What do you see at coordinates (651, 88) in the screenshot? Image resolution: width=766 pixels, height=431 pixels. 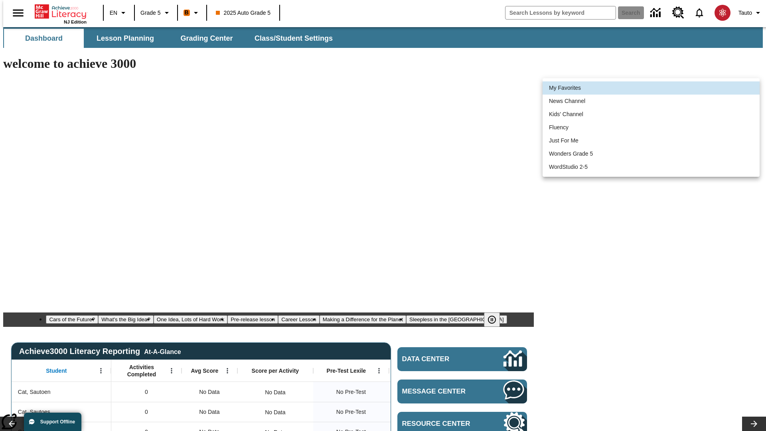 I see `li: My Favorites` at bounding box center [651, 88].